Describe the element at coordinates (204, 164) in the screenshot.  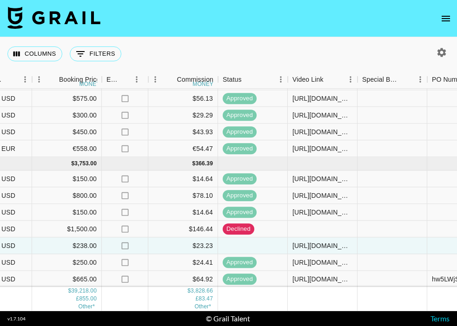
I see `div: 366.39` at that location.